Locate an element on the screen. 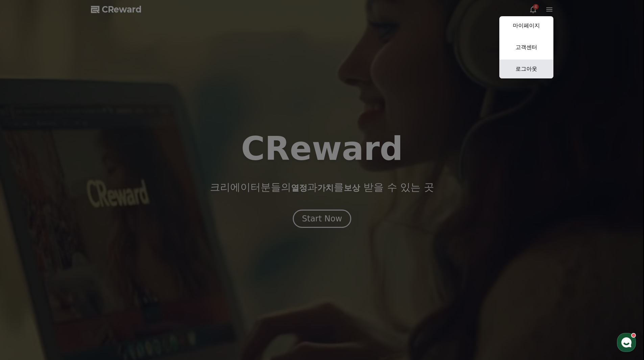 The image size is (644, 360). a: 로그아웃 is located at coordinates (526, 69).